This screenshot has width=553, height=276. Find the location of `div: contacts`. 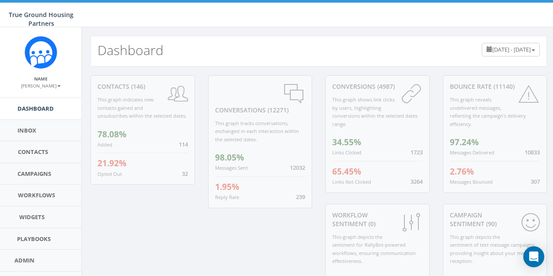

div: contacts is located at coordinates (143, 87).